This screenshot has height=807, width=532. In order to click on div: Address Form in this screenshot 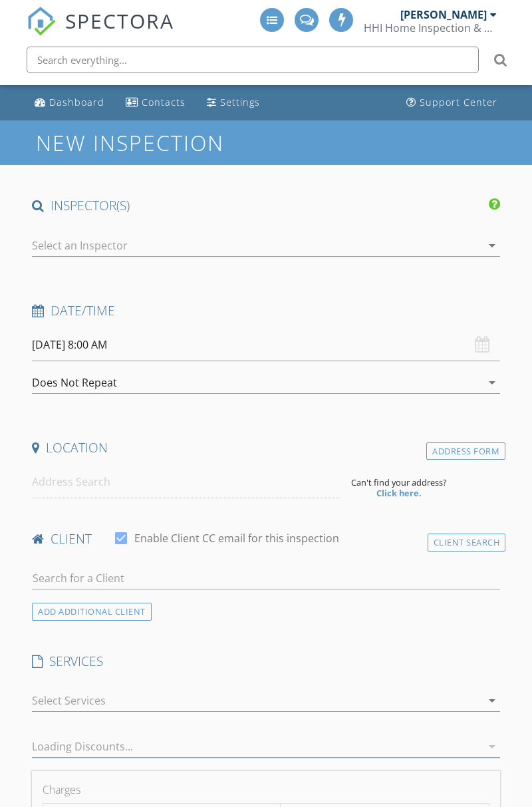, I will do `click(465, 451)`.